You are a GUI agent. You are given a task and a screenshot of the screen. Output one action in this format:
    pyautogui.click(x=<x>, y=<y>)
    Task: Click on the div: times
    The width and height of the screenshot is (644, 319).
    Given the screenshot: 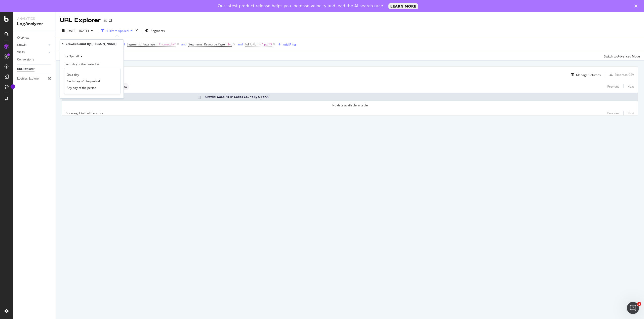 What is the action you would take?
    pyautogui.click(x=136, y=31)
    